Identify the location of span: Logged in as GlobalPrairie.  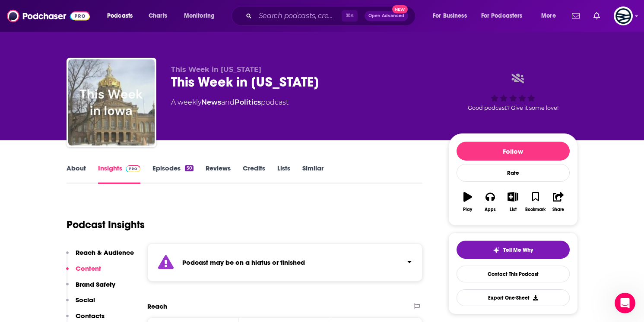
(623, 16).